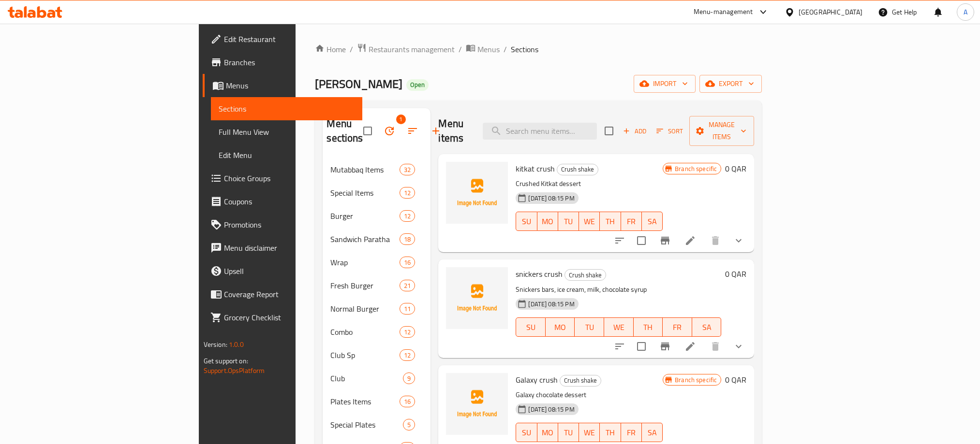  I want to click on div: Burger, so click(365, 216).